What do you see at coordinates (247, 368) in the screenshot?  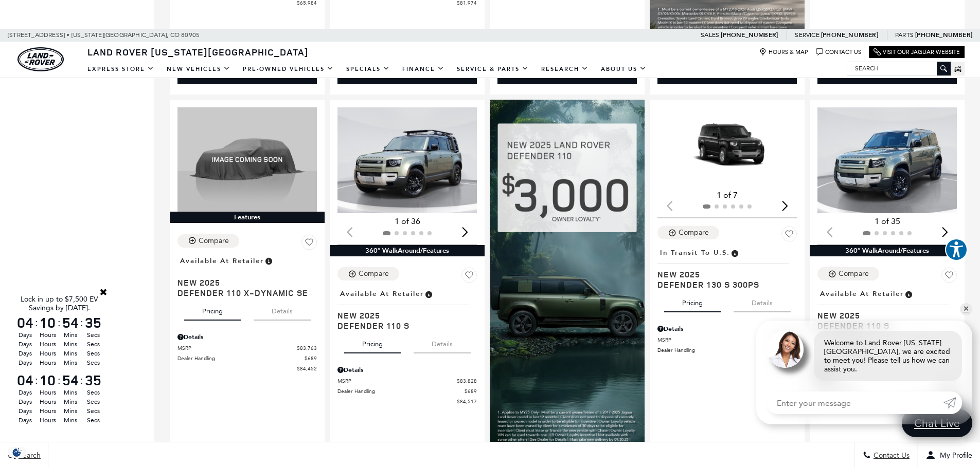 I see `a: $84,452` at bounding box center [247, 368].